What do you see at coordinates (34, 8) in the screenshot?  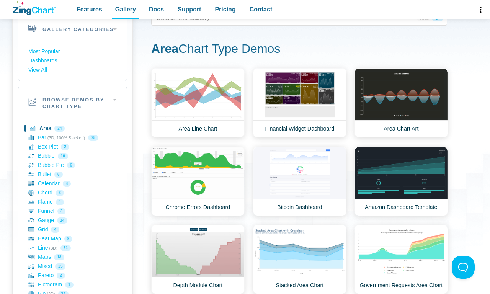 I see `a: ZingChart Logo. Click to return to the homepage` at bounding box center [34, 8].